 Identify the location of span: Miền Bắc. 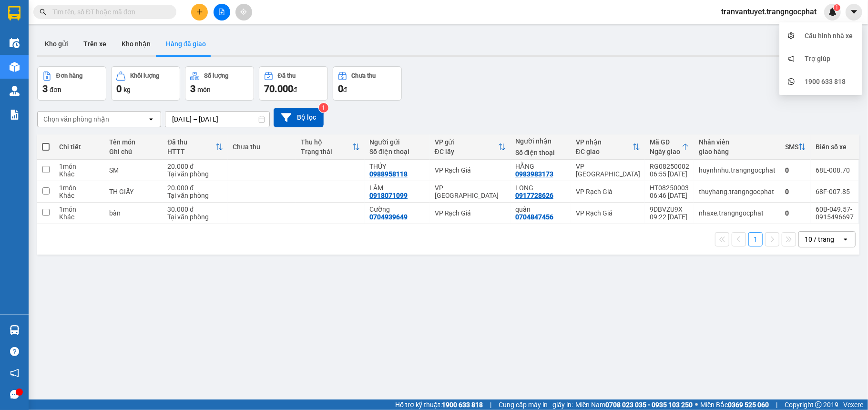
(735, 405).